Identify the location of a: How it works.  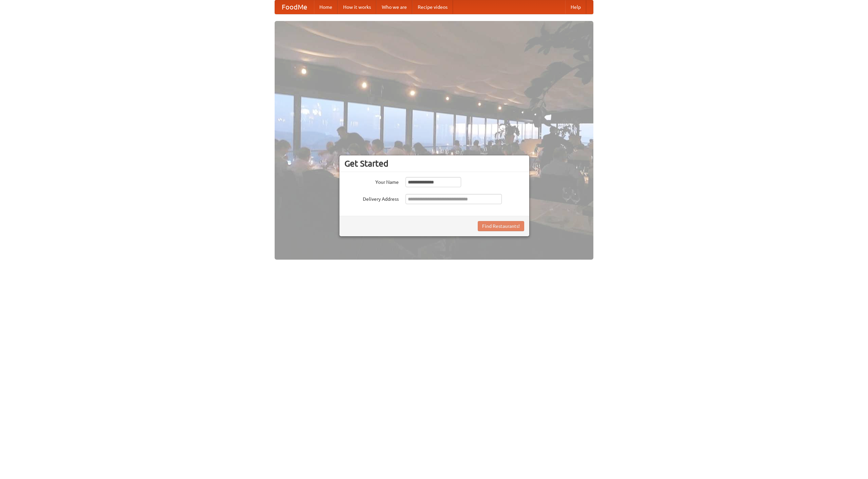
(357, 8).